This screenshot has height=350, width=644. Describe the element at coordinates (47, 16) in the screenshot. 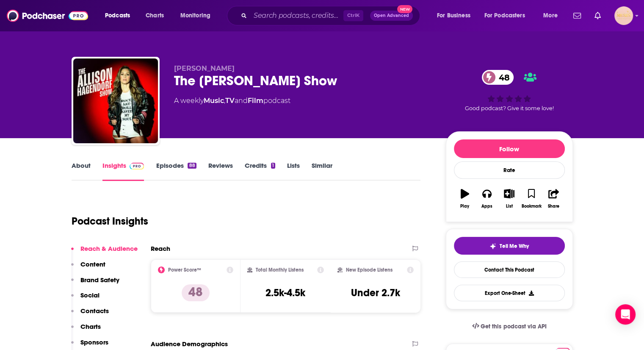

I see `img: Podchaser - Follow, Share and Rate Podcasts` at that location.